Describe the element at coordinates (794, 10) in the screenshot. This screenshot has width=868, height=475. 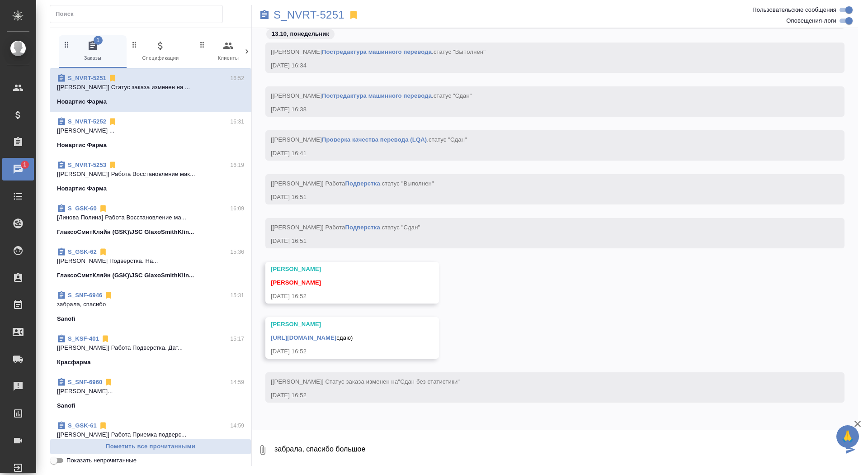
I see `span: Пользовательские сообщения` at that location.